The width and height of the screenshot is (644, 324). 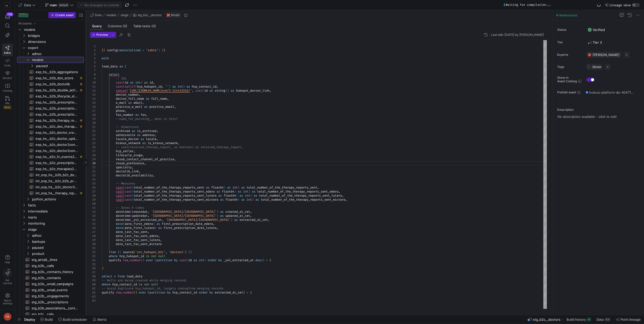 What do you see at coordinates (56, 217) in the screenshot?
I see `span: marts` at bounding box center [56, 217].